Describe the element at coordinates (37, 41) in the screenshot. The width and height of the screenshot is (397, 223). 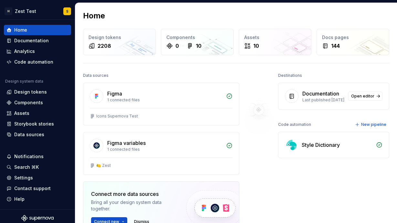
I see `a: Documentation` at that location.